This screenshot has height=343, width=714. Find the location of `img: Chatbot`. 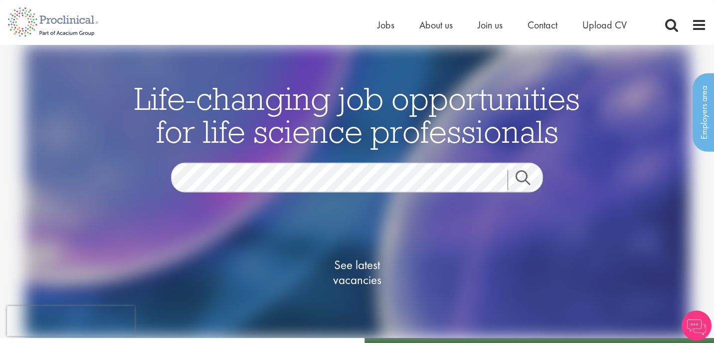

img: Chatbot is located at coordinates (697, 325).